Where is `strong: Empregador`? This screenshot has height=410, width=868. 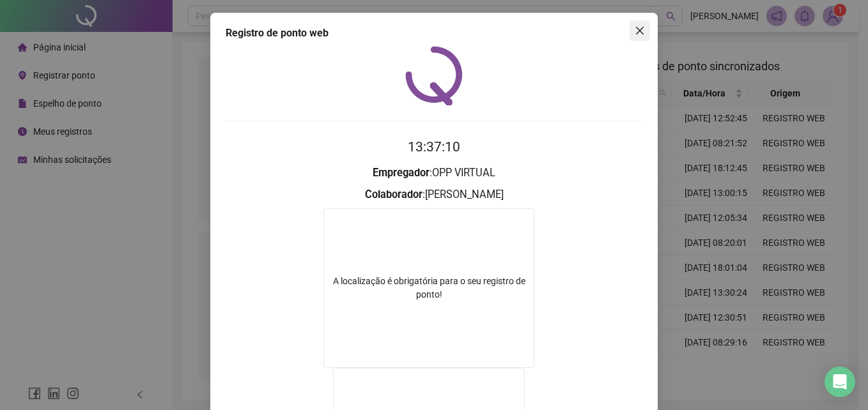 strong: Empregador is located at coordinates (401, 172).